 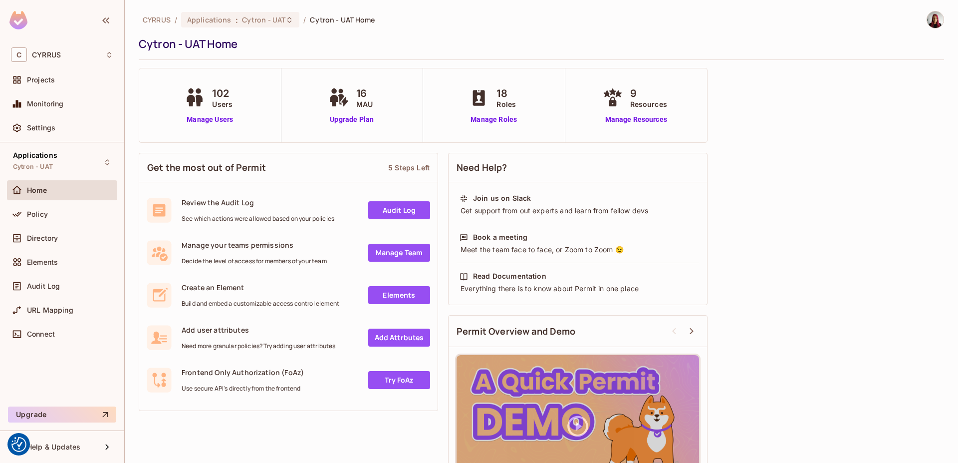 What do you see at coordinates (935, 19) in the screenshot?
I see `img: Michaela Sekaninová` at bounding box center [935, 19].